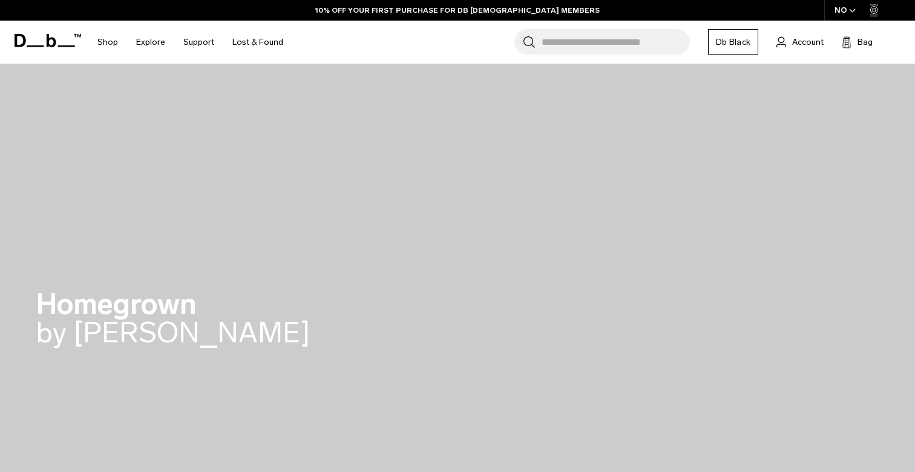  What do you see at coordinates (199, 42) in the screenshot?
I see `a: Support` at bounding box center [199, 42].